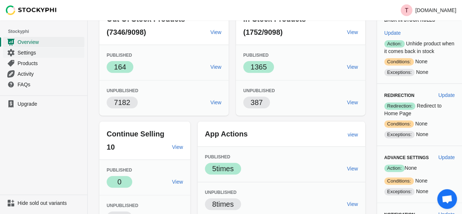 The width and height of the screenshot is (462, 214). What do you see at coordinates (50, 74) in the screenshot?
I see `span: Activity` at bounding box center [50, 74].